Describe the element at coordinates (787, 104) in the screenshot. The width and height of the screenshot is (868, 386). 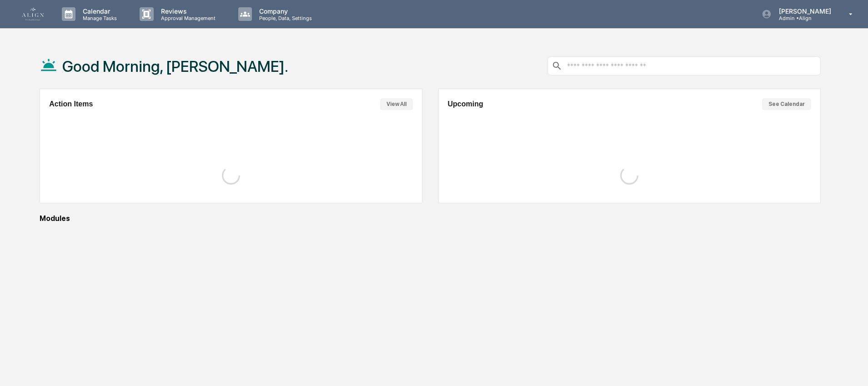
I see `button: See Calendar` at that location.